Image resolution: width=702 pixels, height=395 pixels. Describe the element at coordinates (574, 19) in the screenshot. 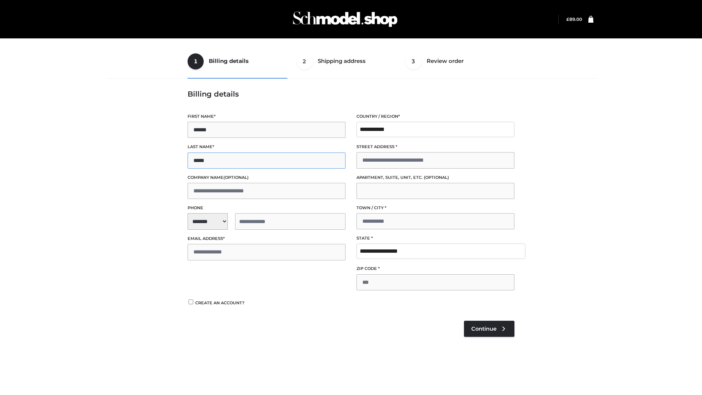

I see `bdi: 89.00` at that location.